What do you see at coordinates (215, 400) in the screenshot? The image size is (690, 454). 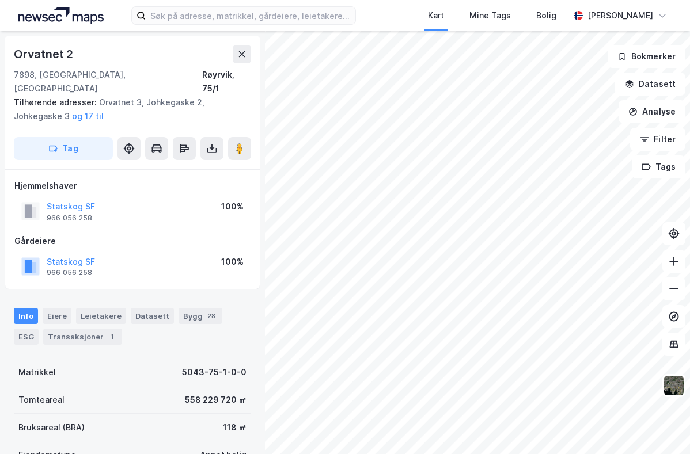 I see `div: 558 229 720 ㎡` at bounding box center [215, 400].